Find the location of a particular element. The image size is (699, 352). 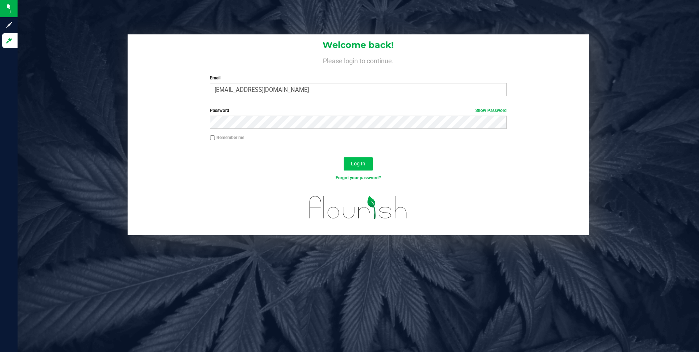

span: Log In is located at coordinates (358, 163).